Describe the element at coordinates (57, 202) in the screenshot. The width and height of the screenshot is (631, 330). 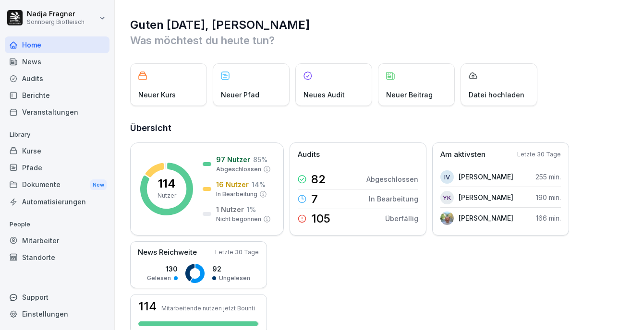
I see `a: Automatisierungen` at that location.